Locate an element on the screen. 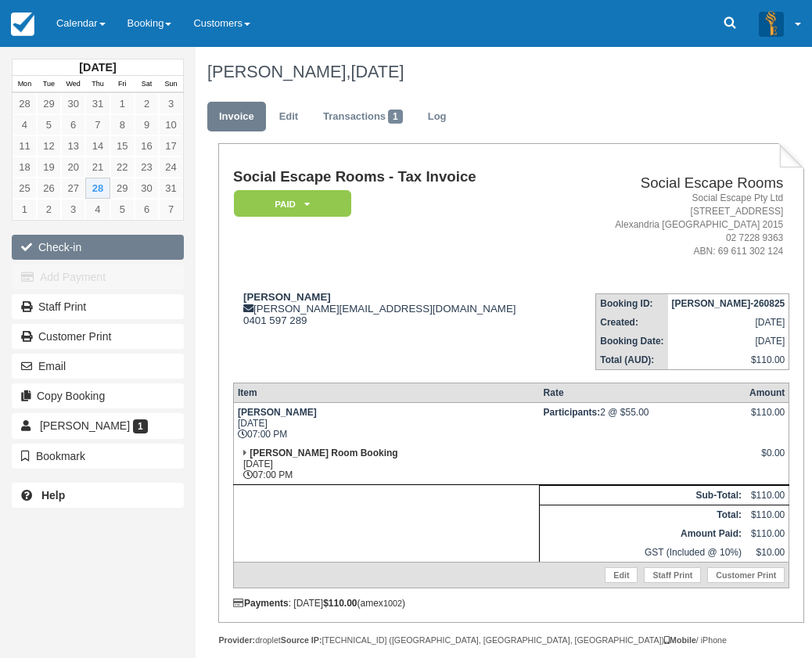 The width and height of the screenshot is (812, 658). strong: $110.00 is located at coordinates (339, 603).